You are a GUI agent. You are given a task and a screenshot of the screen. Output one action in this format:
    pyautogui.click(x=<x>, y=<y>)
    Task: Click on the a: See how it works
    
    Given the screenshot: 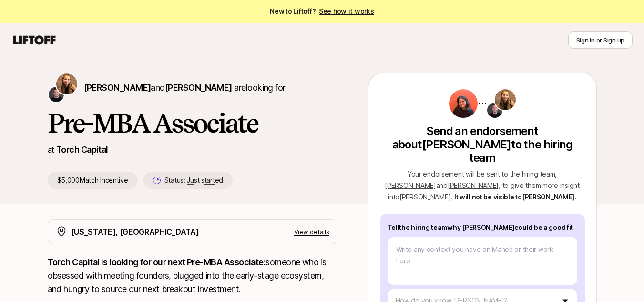 What is the action you would take?
    pyautogui.click(x=347, y=11)
    